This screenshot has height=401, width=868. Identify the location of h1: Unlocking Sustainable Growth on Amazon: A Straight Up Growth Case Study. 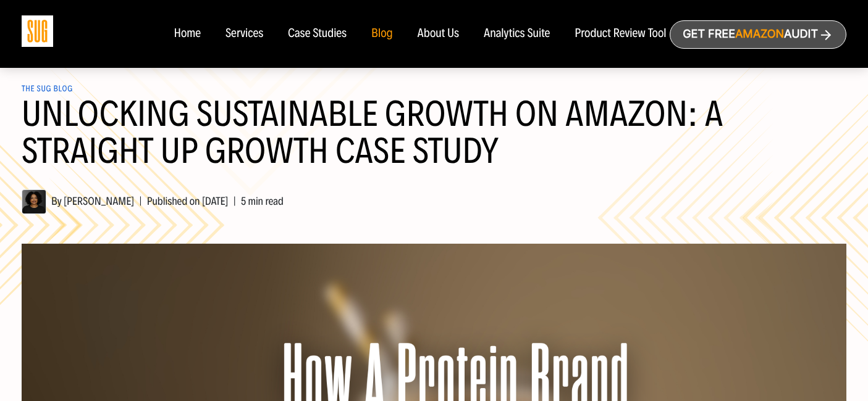
(434, 140).